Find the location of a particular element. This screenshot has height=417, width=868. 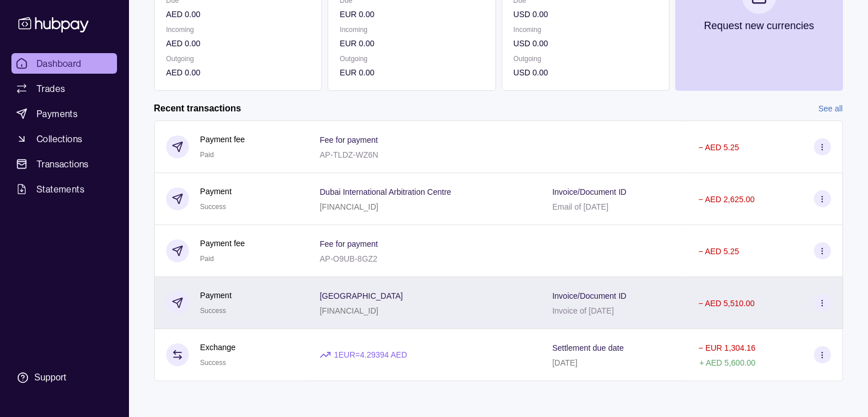

p: Request new currencies is located at coordinates (758, 26).